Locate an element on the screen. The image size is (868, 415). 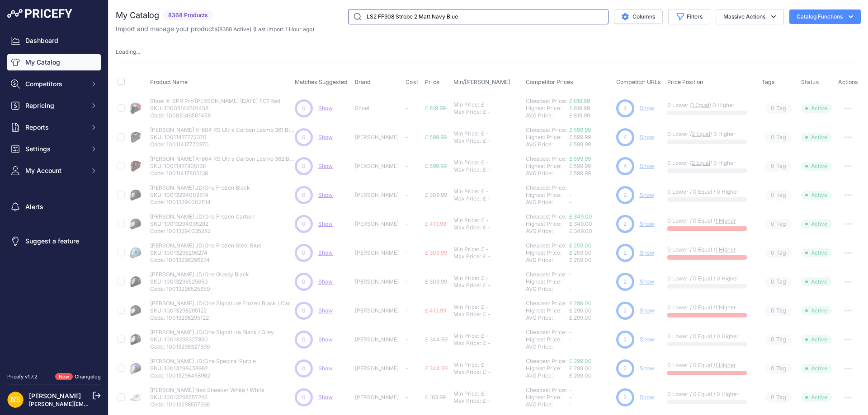
p: SKU: 10013298295122 is located at coordinates (222, 311).